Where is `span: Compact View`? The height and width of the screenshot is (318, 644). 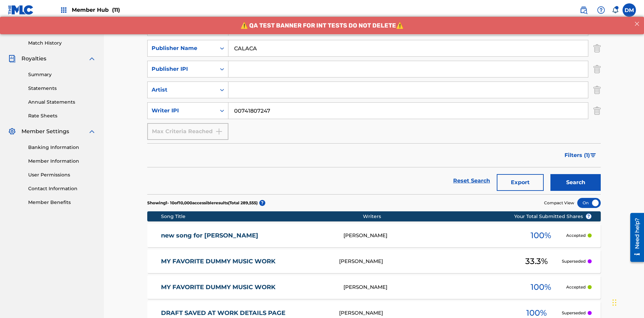 span: Compact View is located at coordinates (559, 203).